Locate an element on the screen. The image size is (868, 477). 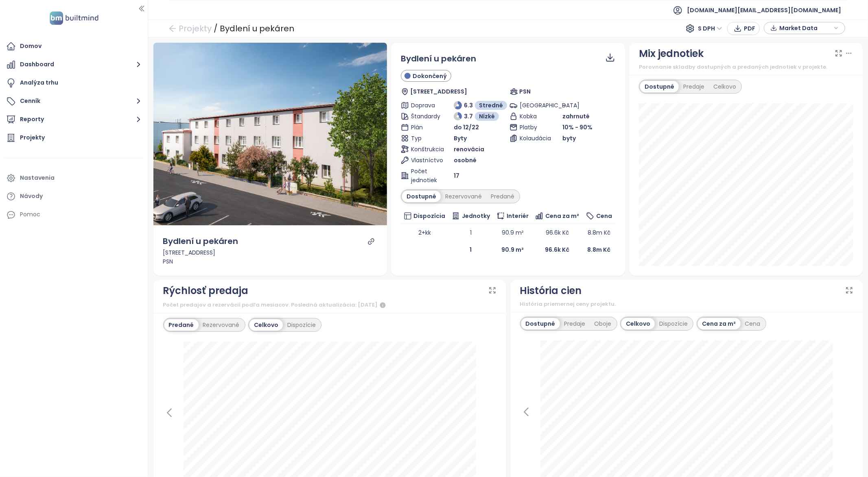
span: Počet jednotiek is located at coordinates (424, 176).